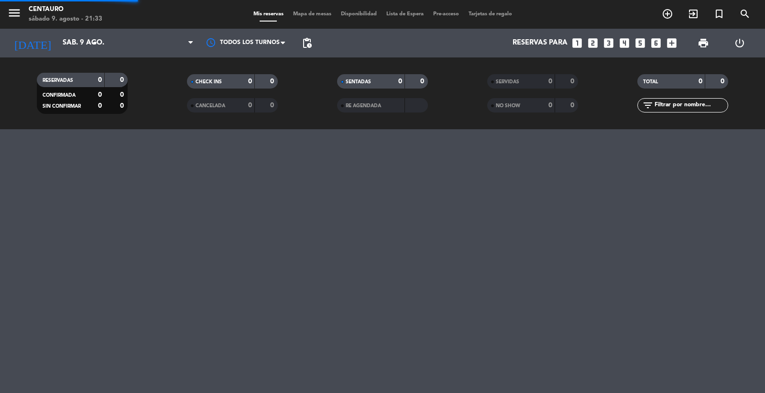 The image size is (765, 393). I want to click on i: power_settings_new, so click(740, 43).